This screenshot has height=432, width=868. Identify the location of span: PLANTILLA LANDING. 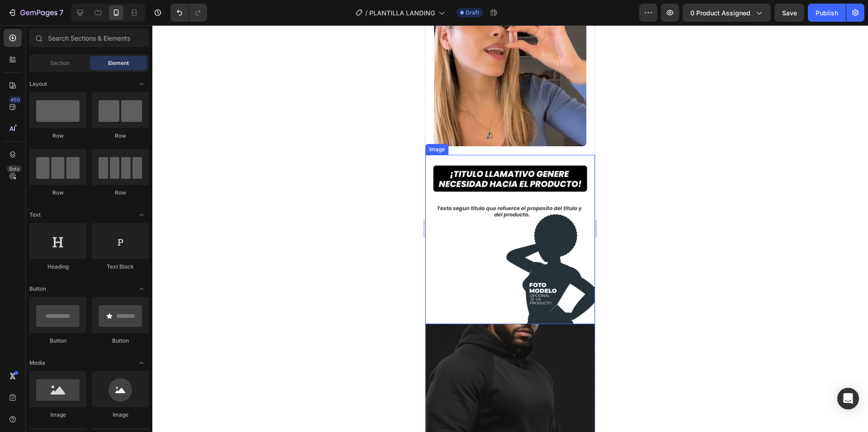
(402, 12).